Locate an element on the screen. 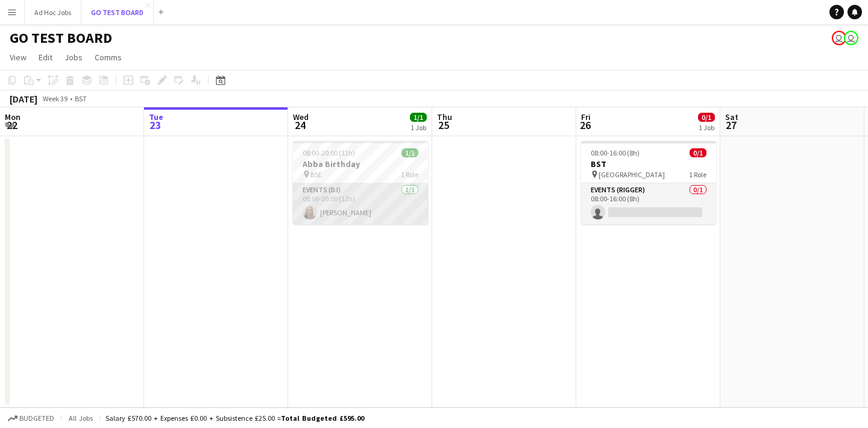 The width and height of the screenshot is (868, 428). span: Budgeted is located at coordinates (37, 418).